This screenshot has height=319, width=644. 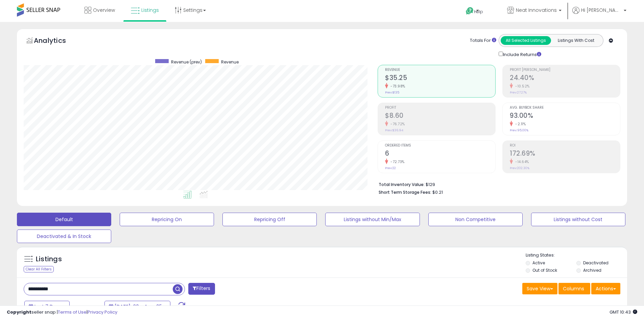 I want to click on span: 2025-08-14 10:43 GMT, so click(x=624, y=312).